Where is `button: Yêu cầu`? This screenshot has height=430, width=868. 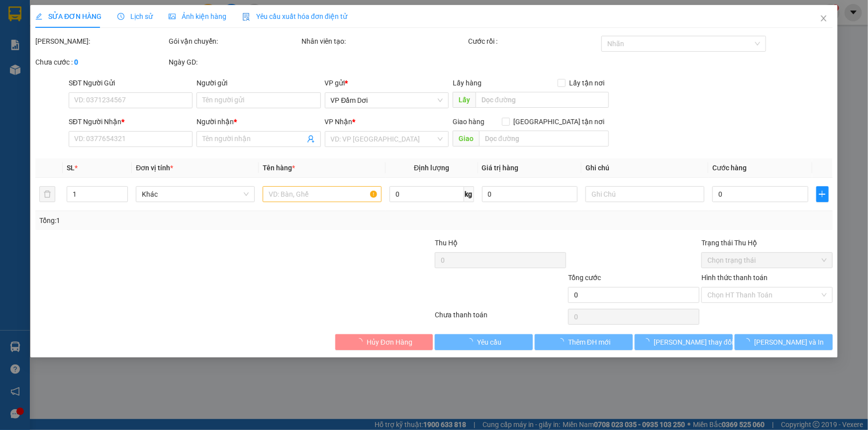 button: Yêu cầu is located at coordinates (484, 343).